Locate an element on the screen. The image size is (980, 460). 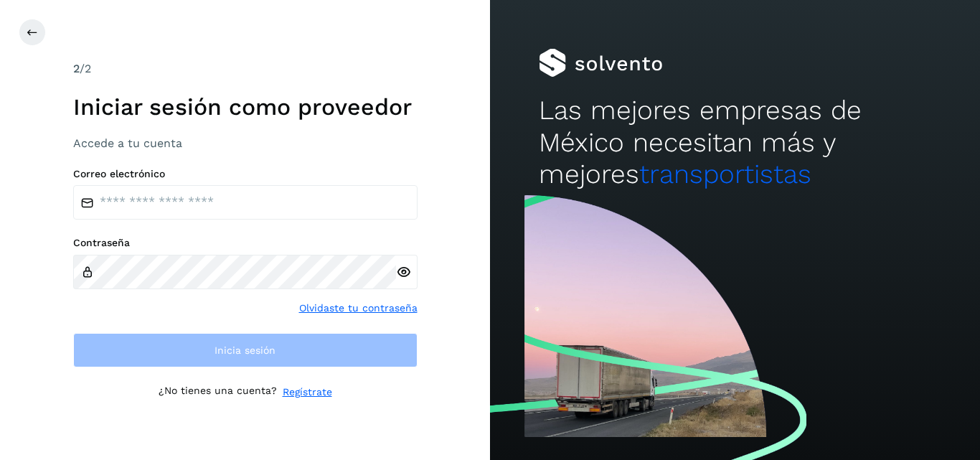
div: /2 is located at coordinates (245, 69).